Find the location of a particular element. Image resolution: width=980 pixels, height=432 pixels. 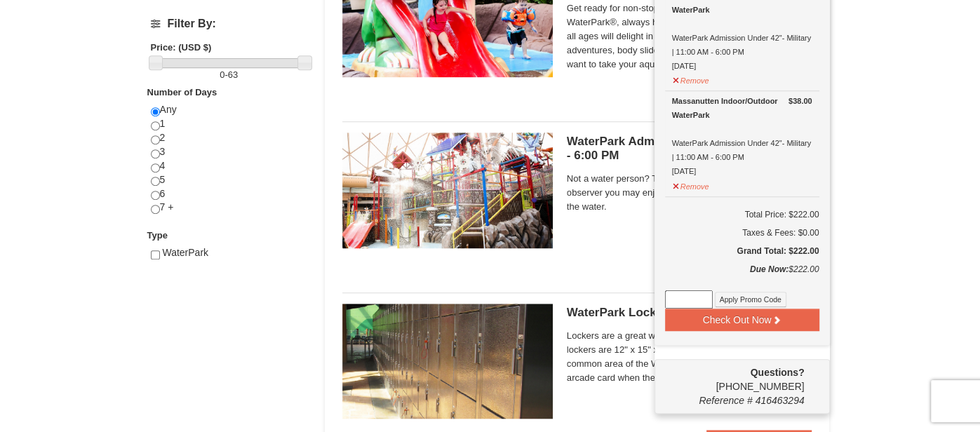

strong: Price: (USD $) is located at coordinates (181, 47).